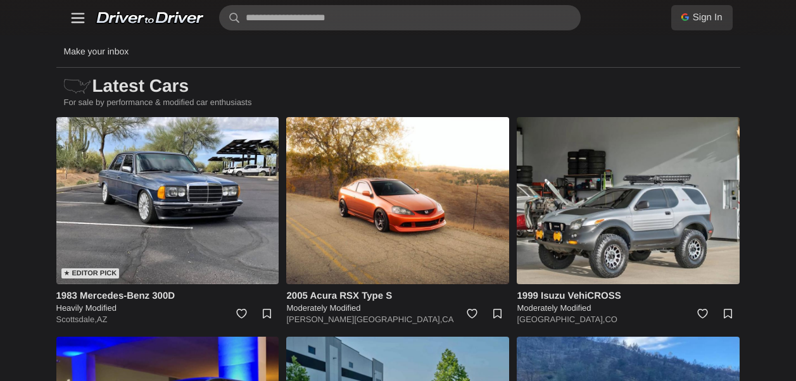 This screenshot has height=381, width=796. What do you see at coordinates (628, 301) in the screenshot?
I see `a: 1999 Isuzu VehiCROSS Moderately Modified` at bounding box center [628, 301].